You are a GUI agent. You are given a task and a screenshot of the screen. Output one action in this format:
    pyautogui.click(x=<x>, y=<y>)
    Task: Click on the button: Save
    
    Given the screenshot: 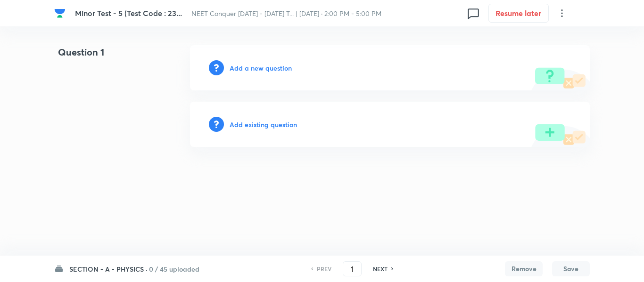 What is the action you would take?
    pyautogui.click(x=570, y=269)
    